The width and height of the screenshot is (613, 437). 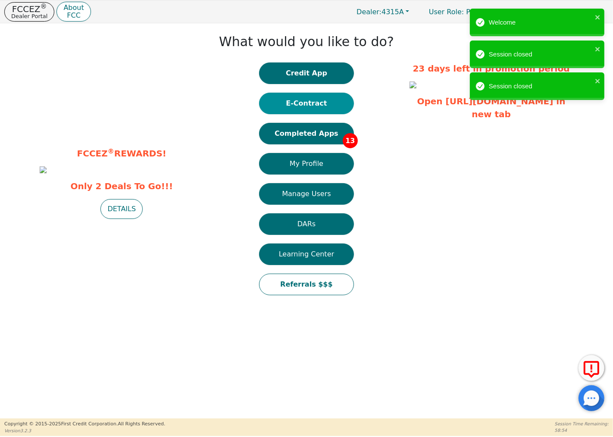 What do you see at coordinates (307, 164) in the screenshot?
I see `button: My Profile` at bounding box center [307, 164].